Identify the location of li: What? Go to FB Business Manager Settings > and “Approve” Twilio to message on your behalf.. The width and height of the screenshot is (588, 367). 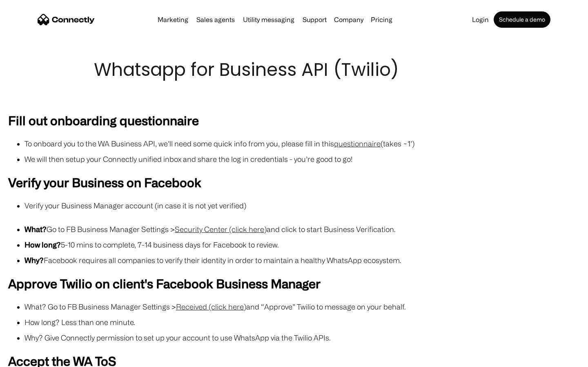
(302, 307).